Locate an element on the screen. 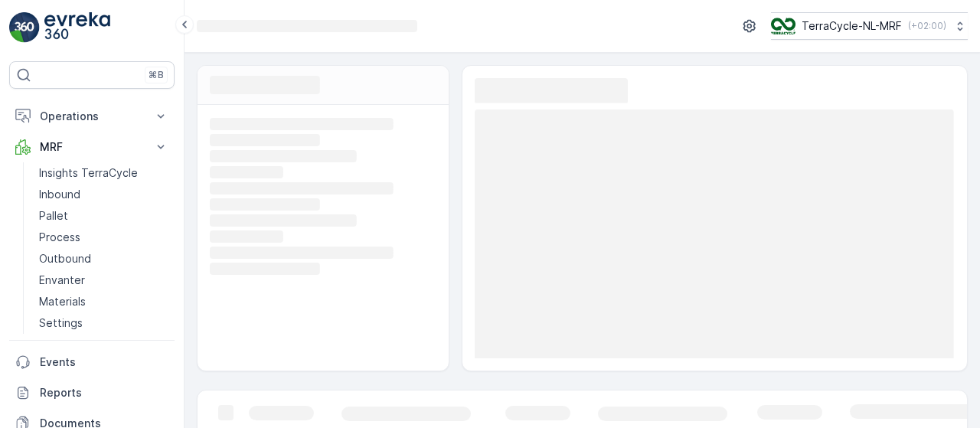 The width and height of the screenshot is (980, 428). p: Materials is located at coordinates (62, 302).